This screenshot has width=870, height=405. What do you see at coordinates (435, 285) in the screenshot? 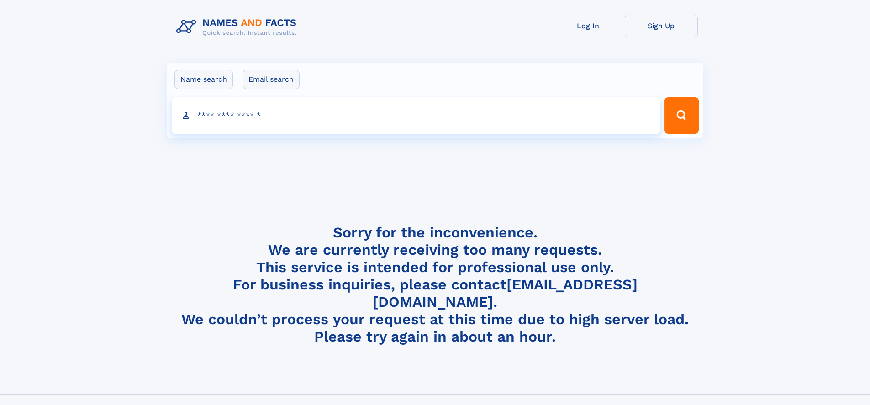
I see `h4: Sorry for the inconvenience. We are currently receiving too many requests. This service is intend...` at bounding box center [435, 285].